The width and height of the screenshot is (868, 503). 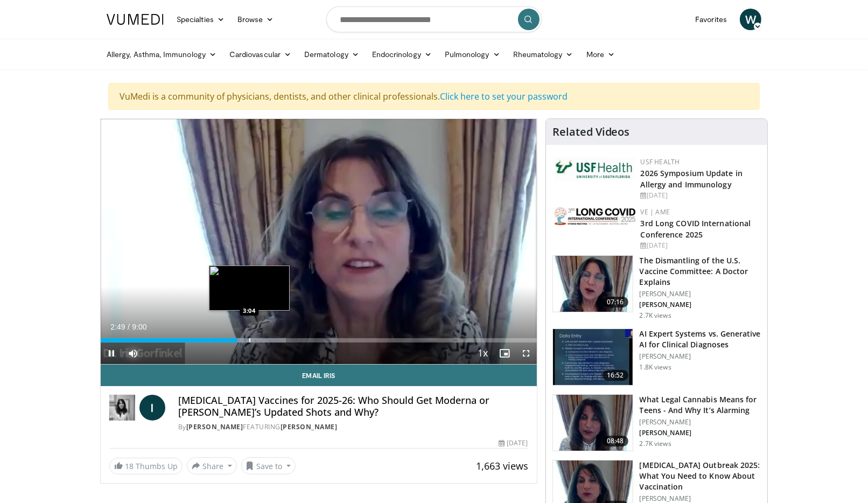 I want to click on img: 268330c9-313b-413d-8ff2-3cd9a70912fe.150x105_q85_crop-smart_upscale.jpg, so click(x=593, y=423).